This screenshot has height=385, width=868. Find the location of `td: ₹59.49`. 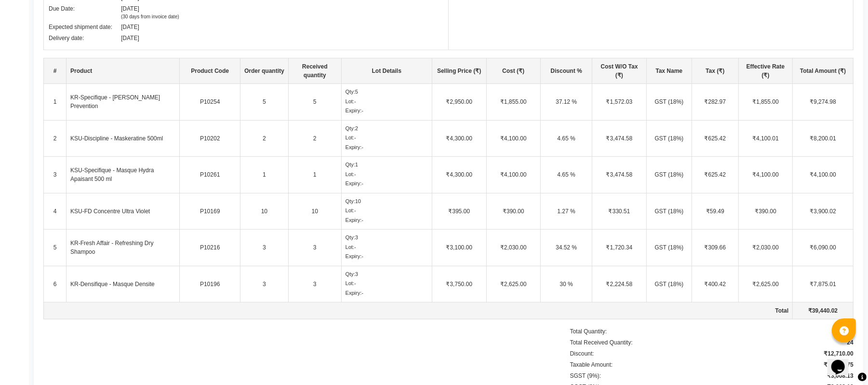

td: ₹59.49 is located at coordinates (714, 211).